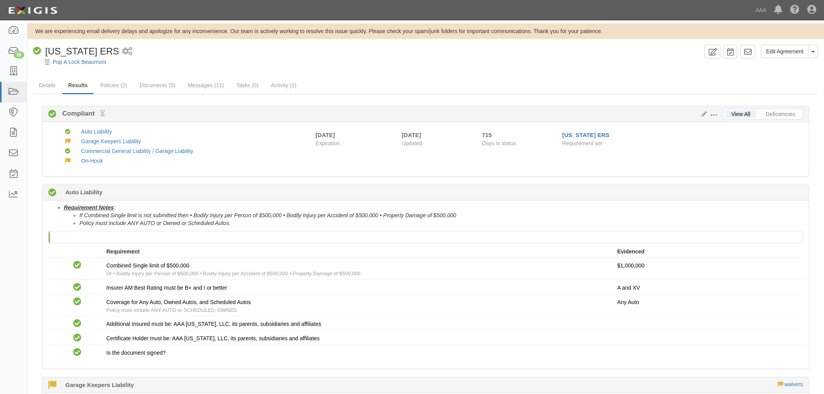  What do you see at coordinates (136, 353) in the screenshot?
I see `span: Is the document signed?` at bounding box center [136, 353].